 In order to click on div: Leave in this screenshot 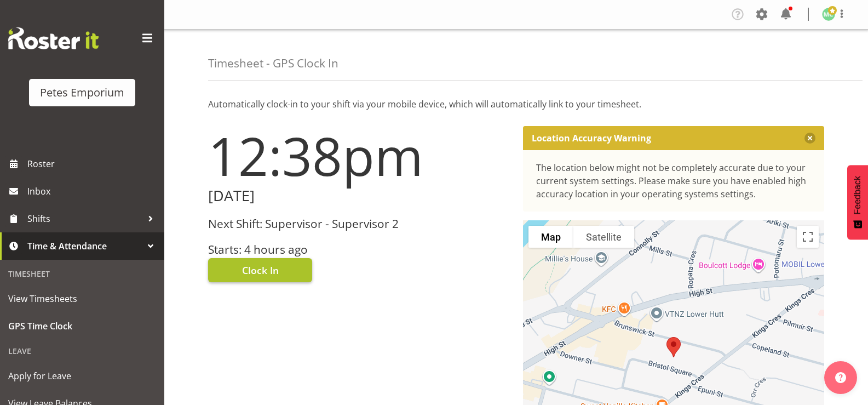, I will do `click(82, 351)`.